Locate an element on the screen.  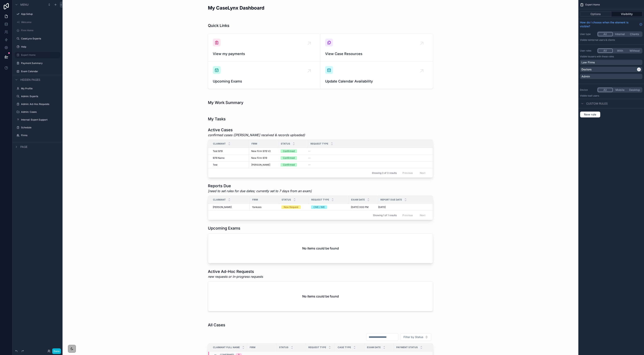
span: Claimant Full Name is located at coordinates (226, 348).